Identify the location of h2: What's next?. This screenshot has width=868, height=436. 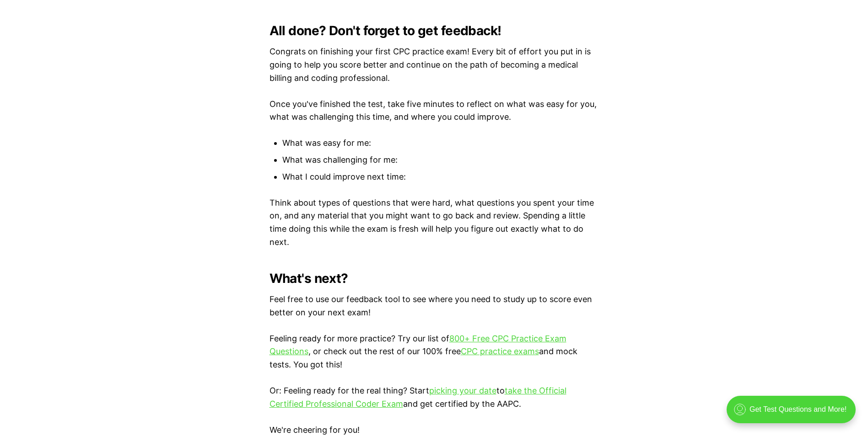
(434, 279).